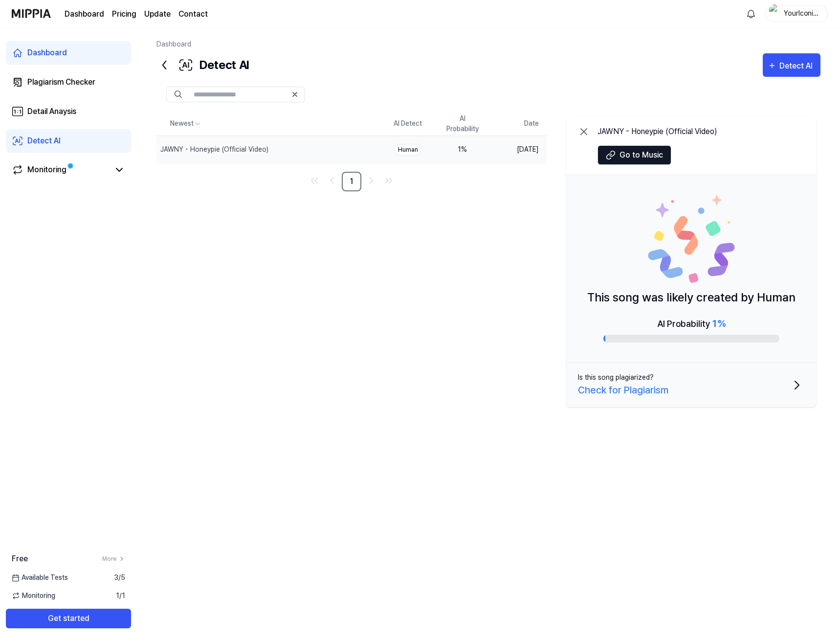 The image size is (840, 642). Describe the element at coordinates (52, 111) in the screenshot. I see `div: Detail Anaysis` at that location.